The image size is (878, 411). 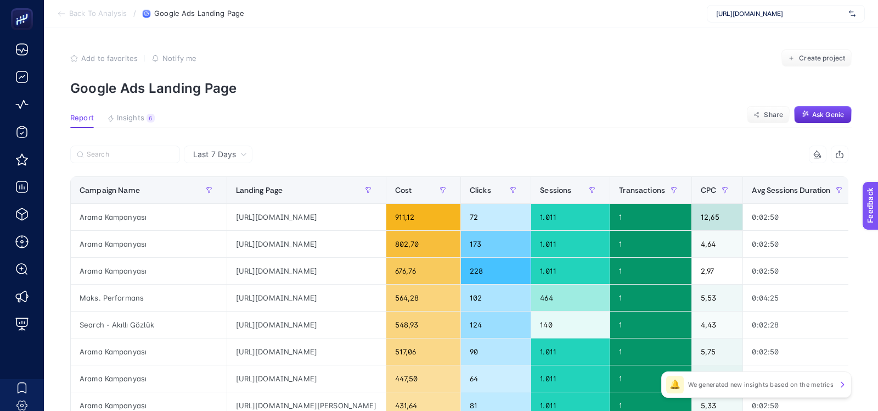 What do you see at coordinates (496, 298) in the screenshot?
I see `div: 102` at bounding box center [496, 298].